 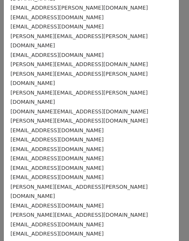 I want to click on div: Widget de chat, so click(x=168, y=221).